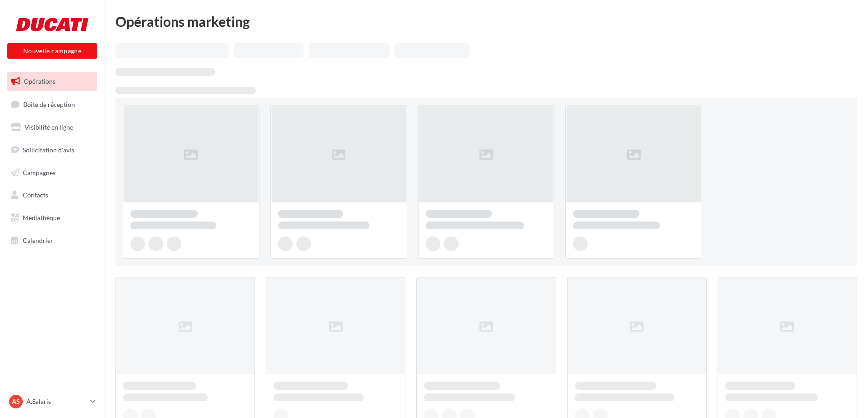 The image size is (868, 418). Describe the element at coordinates (35, 195) in the screenshot. I see `span: Contacts` at that location.